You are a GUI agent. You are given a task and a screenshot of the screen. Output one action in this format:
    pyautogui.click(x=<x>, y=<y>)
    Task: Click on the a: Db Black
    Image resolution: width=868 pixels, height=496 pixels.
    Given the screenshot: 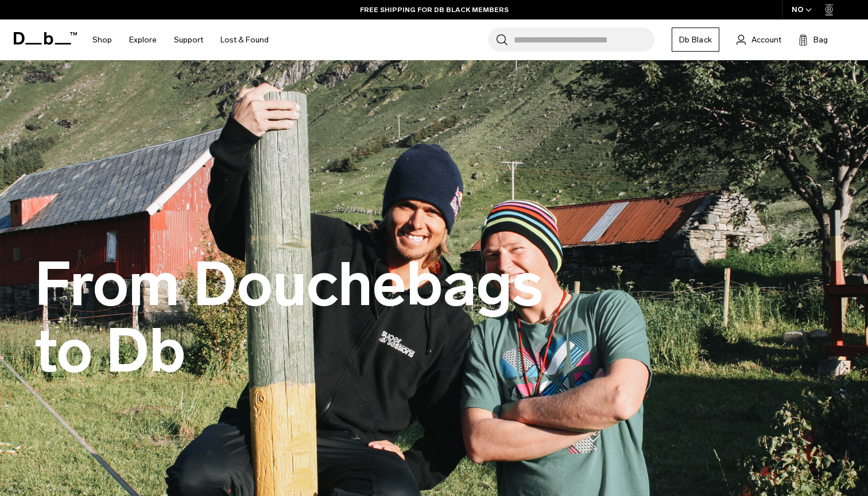 What is the action you would take?
    pyautogui.click(x=695, y=40)
    